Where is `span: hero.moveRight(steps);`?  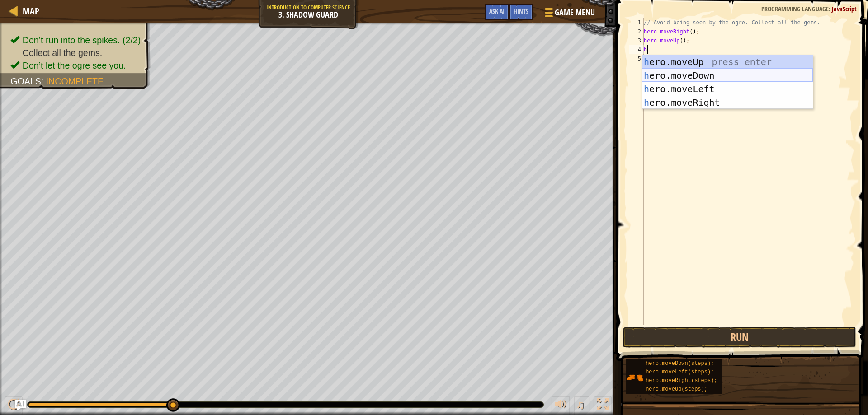
span: hero.moveRight(steps); is located at coordinates (682, 381).